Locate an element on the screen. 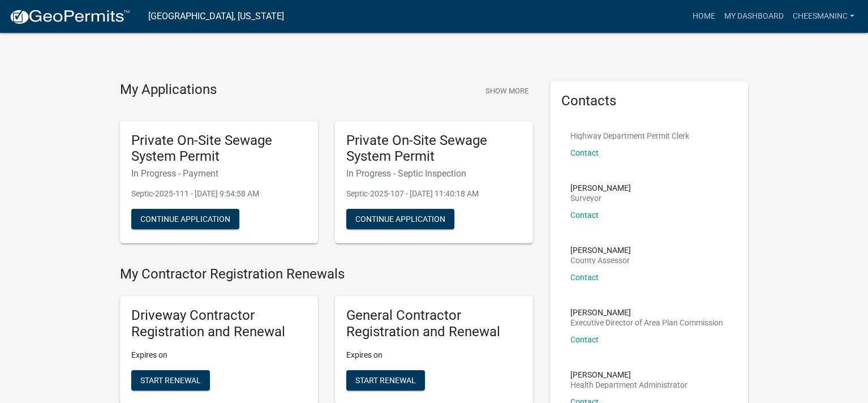 This screenshot has height=403, width=868. p: Highway Department Permit Clerk is located at coordinates (629, 136).